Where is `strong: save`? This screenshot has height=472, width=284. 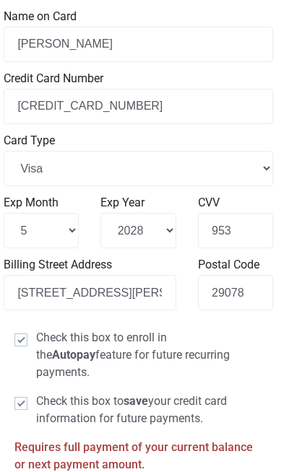
strong: save is located at coordinates (136, 401).